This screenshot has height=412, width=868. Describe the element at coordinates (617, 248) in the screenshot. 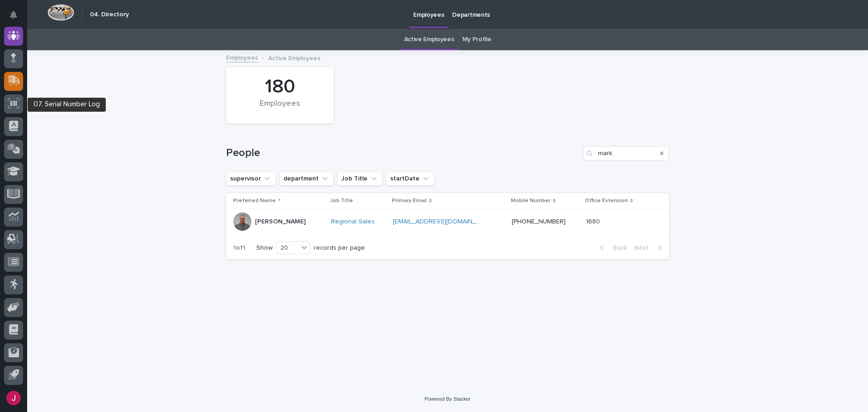

I see `span: Back` at that location.